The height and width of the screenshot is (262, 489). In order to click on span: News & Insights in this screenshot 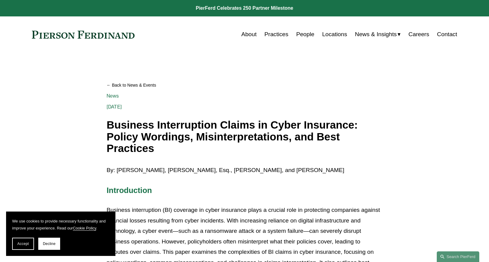, I will do `click(376, 34)`.